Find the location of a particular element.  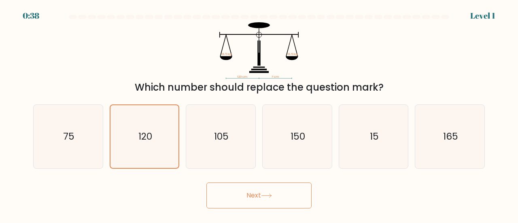

tspan: 120 cm is located at coordinates (242, 76).